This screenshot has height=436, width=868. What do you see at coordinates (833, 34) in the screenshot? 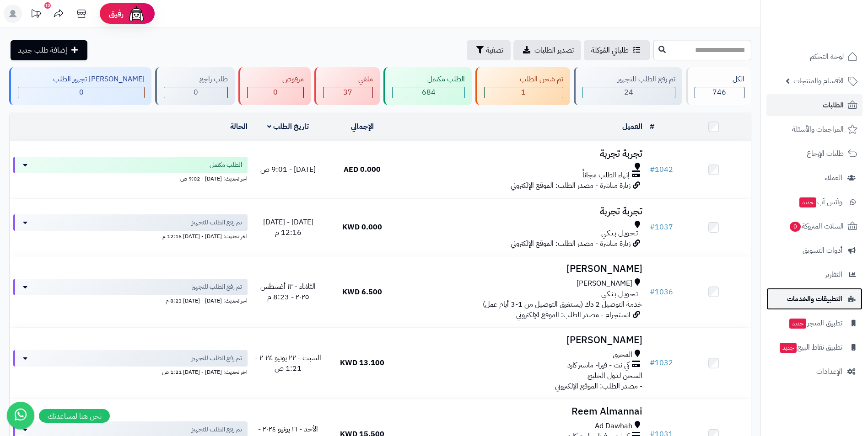
I see `img: logo-2.png` at bounding box center [833, 34].